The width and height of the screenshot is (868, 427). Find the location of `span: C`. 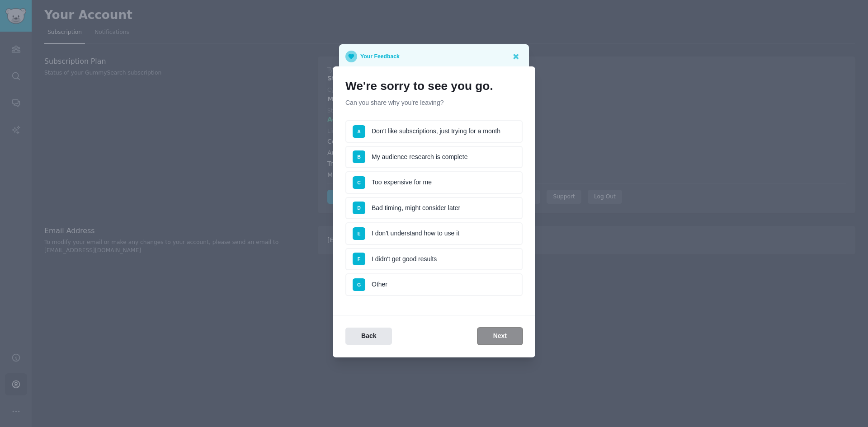

span: C is located at coordinates (359, 182).